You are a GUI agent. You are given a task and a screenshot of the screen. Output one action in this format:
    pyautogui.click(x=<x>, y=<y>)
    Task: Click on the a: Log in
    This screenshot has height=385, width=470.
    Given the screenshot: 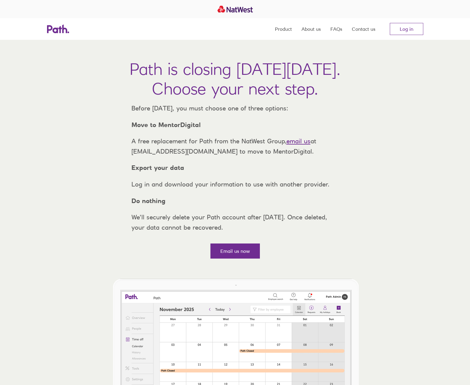 What is the action you would take?
    pyautogui.click(x=406, y=29)
    